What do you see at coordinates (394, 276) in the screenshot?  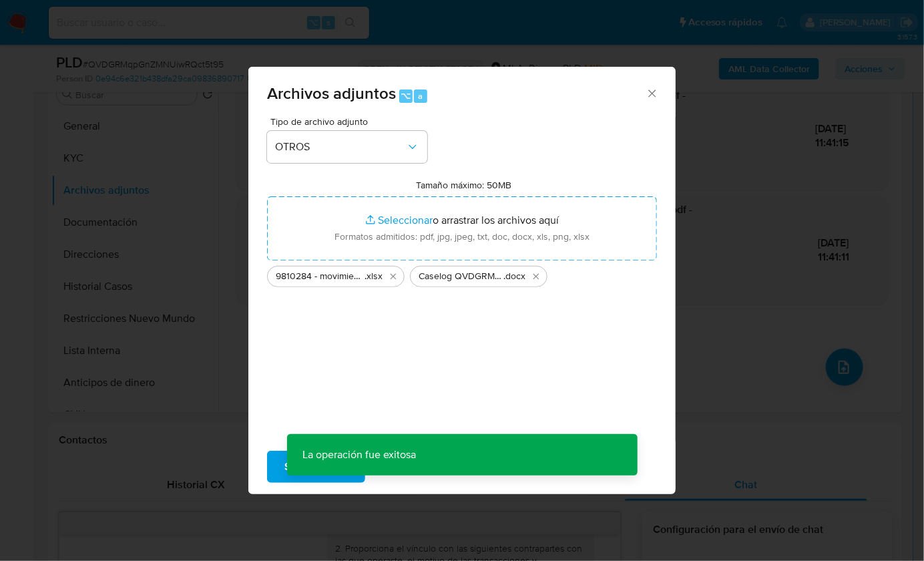 I see `button: Eliminar 9810284 - movimientos.xlsx` at bounding box center [394, 276].